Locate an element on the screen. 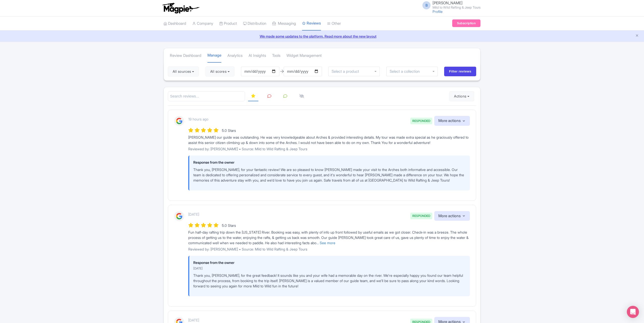 The image size is (644, 323). button: All sources is located at coordinates (183, 71).